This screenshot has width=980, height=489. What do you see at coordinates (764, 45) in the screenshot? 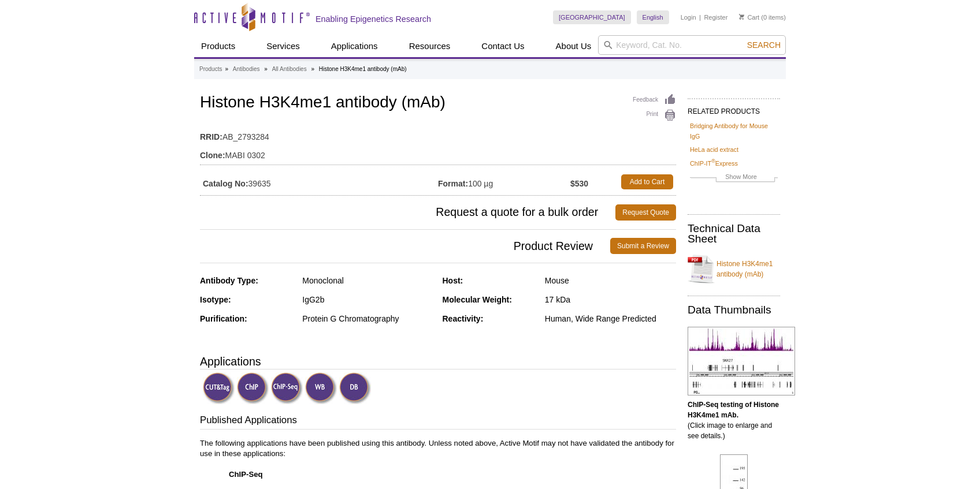
I see `button: Search` at bounding box center [764, 45].